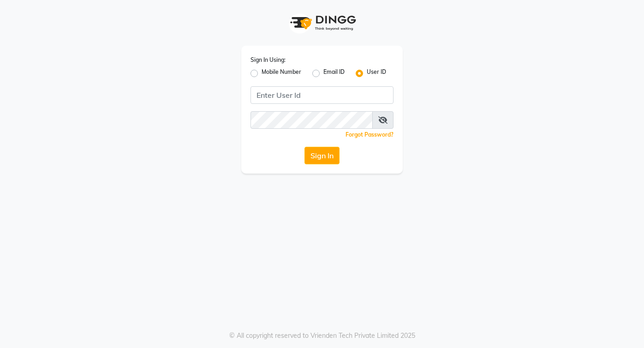 The width and height of the screenshot is (644, 348). Describe the element at coordinates (334, 74) in the screenshot. I see `label: Email ID` at that location.